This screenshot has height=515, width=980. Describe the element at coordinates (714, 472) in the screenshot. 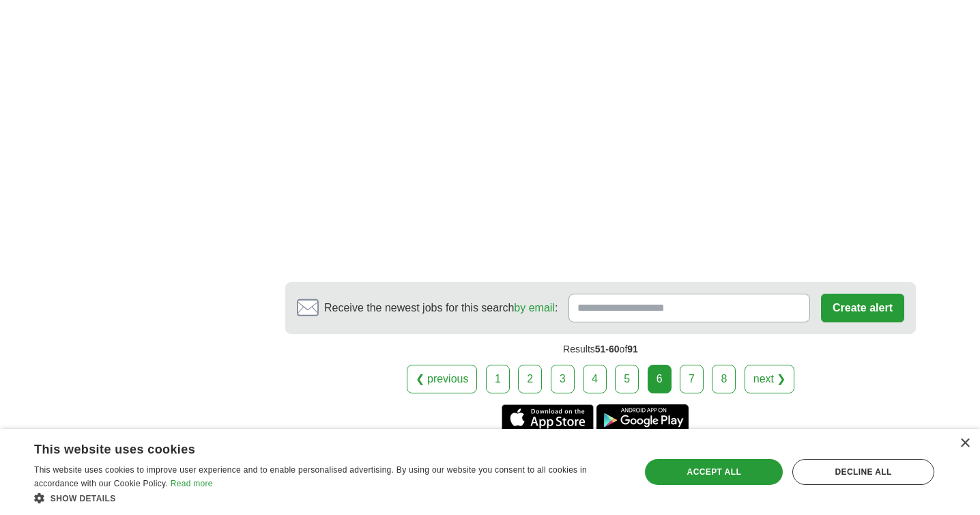

I see `div: Accept all` at that location.